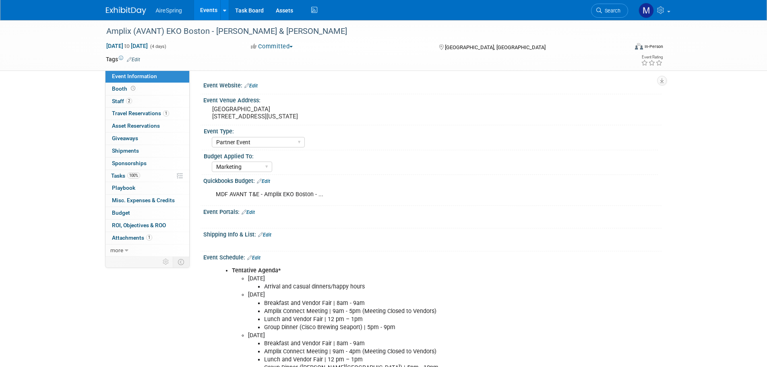  Describe the element at coordinates (135, 76) in the screenshot. I see `span: Event Information` at that location.